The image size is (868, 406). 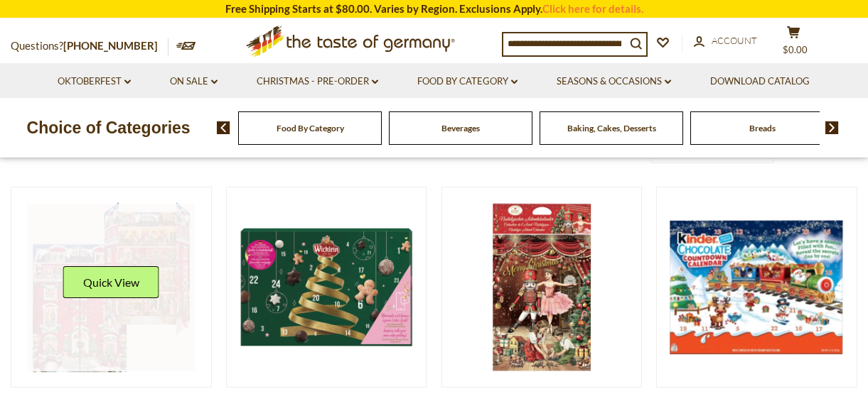 What do you see at coordinates (614, 81) in the screenshot?
I see `a: Seasons & Occasions` at bounding box center [614, 81].